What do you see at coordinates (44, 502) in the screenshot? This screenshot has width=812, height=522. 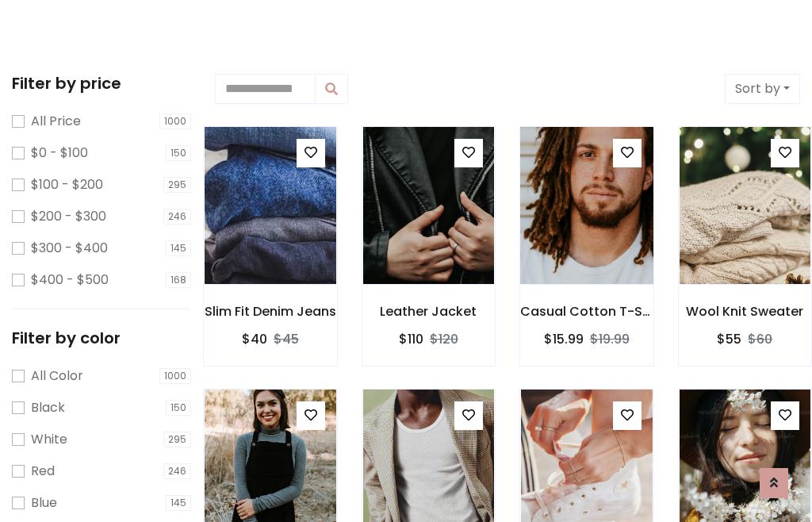 I see `label: Blue` at bounding box center [44, 502].